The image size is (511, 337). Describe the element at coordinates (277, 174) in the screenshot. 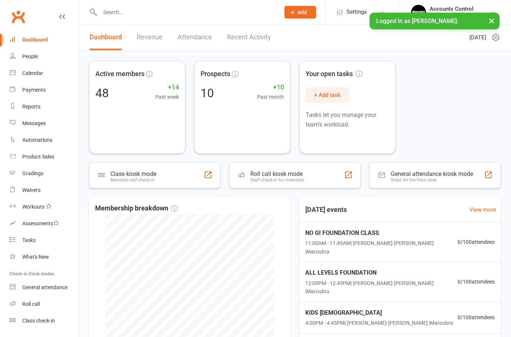

I see `div: Roll call kiosk mode` at that location.